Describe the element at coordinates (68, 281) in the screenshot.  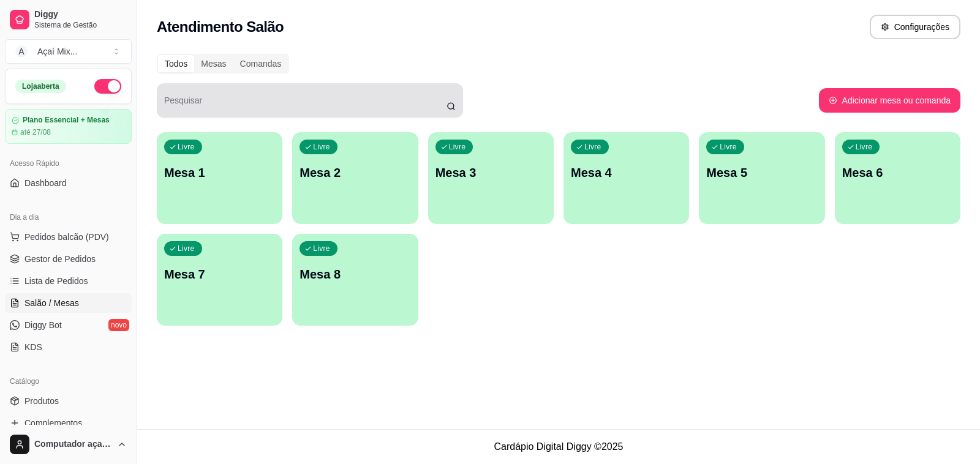
I see `a: Lista de Pedidos` at that location.